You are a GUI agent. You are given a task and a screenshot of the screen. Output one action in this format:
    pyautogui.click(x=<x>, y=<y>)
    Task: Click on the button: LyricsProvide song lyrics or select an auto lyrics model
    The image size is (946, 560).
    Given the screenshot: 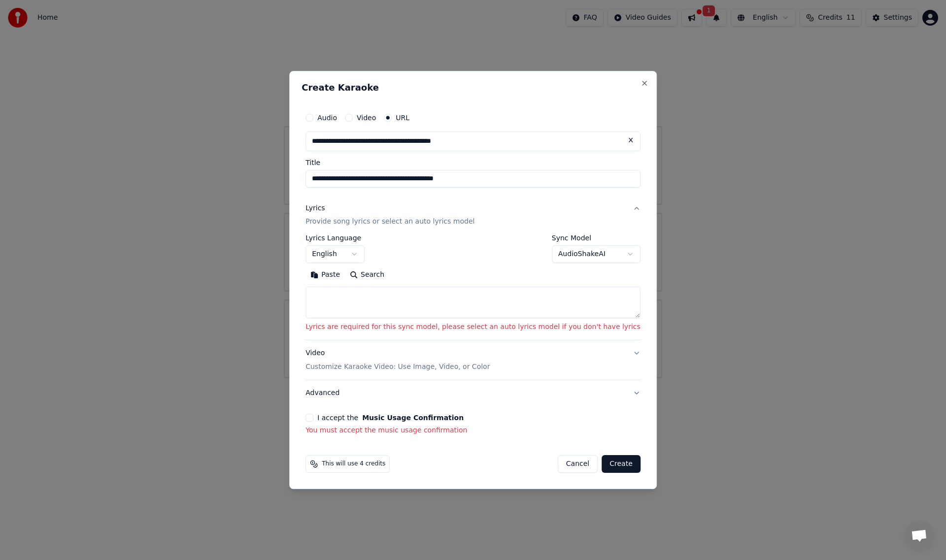 What is the action you would take?
    pyautogui.click(x=473, y=215)
    